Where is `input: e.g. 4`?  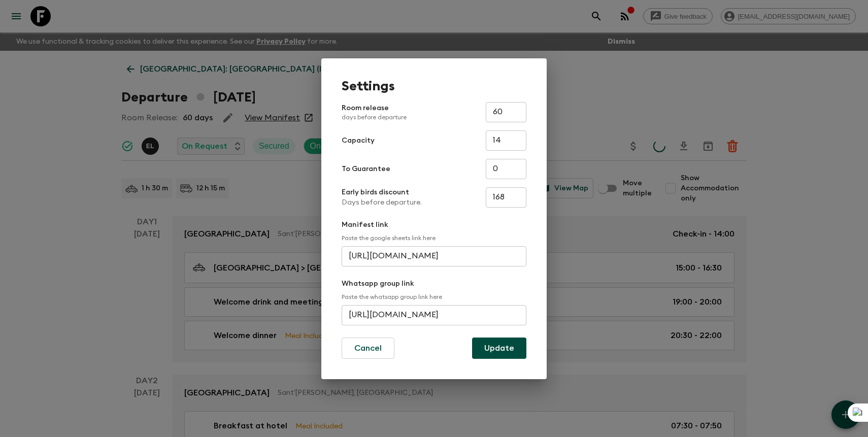 input: e.g. 4 is located at coordinates (506, 169).